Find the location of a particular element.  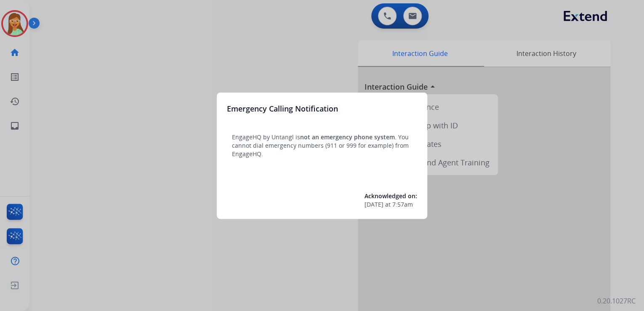

h3: Emergency Calling Notification is located at coordinates (282, 109).